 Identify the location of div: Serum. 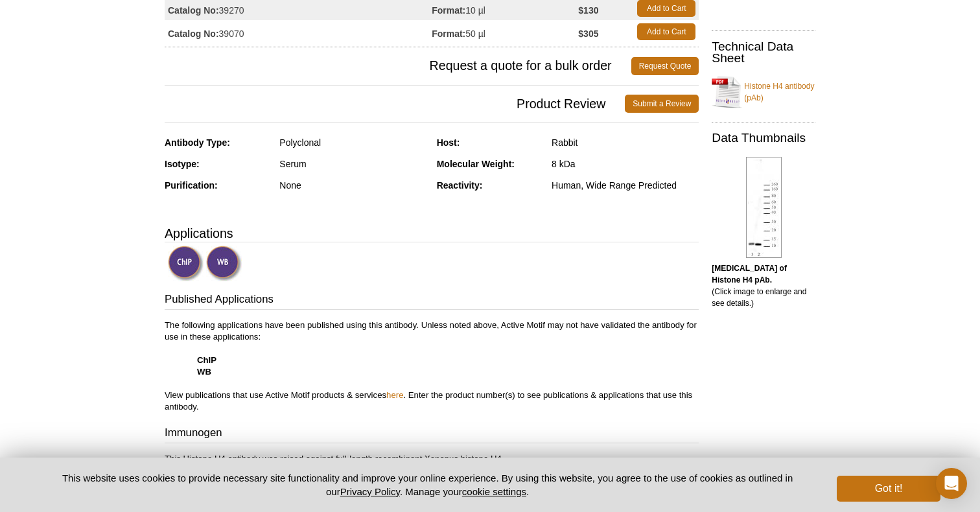
(353, 164).